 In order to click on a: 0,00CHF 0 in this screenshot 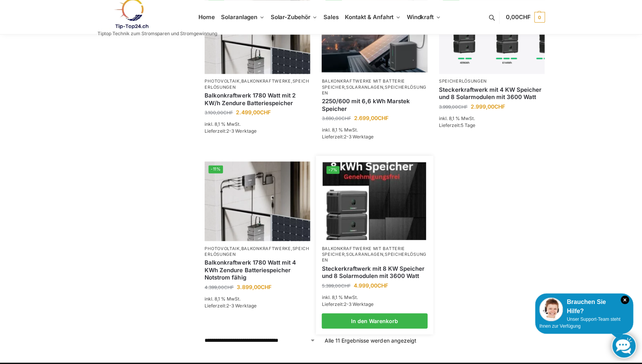, I will do `click(525, 17)`.